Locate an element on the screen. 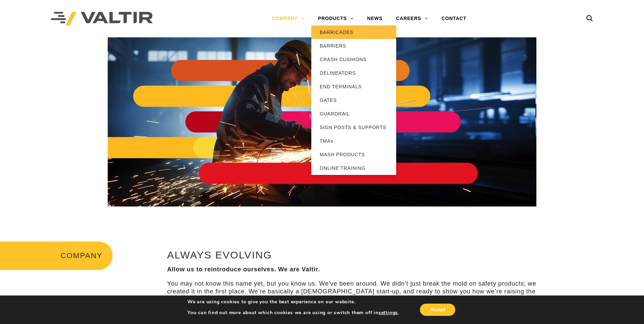 This screenshot has height=324, width=644. a: TMAs is located at coordinates (354, 141).